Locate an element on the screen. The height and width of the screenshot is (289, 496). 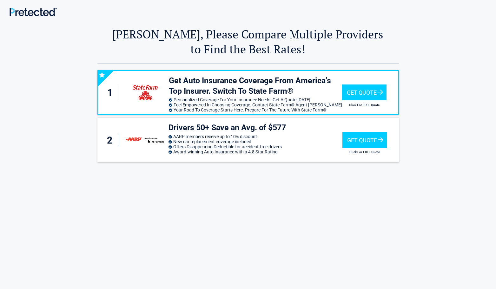
li: New car replacement coverage included is located at coordinates (255, 142).